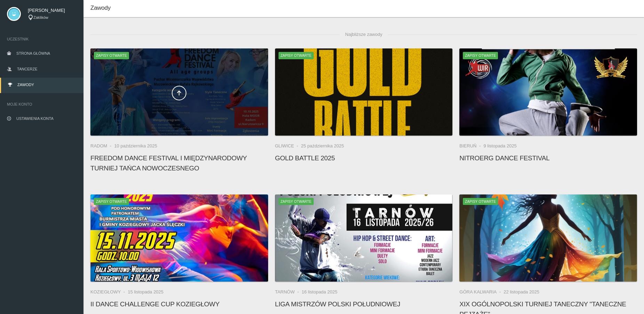  Describe the element at coordinates (548, 238) in the screenshot. I see `a: XIX Ogólnopolski Turniej Taneczny "Taneczne Pejzaże"Zapisy otwarte` at that location.